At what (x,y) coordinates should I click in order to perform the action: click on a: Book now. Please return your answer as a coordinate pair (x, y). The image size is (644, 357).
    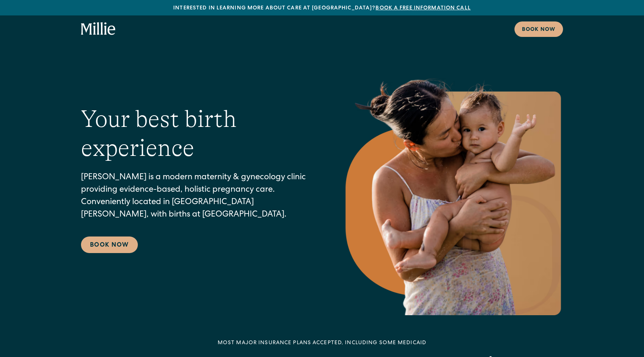
    Looking at the image, I should click on (538, 29).